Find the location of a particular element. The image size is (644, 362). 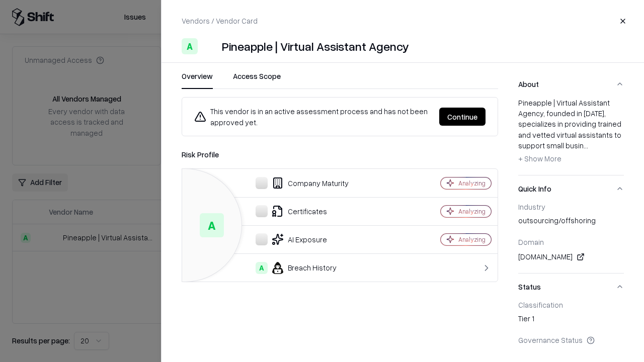

div: Breach History is located at coordinates (298, 268).